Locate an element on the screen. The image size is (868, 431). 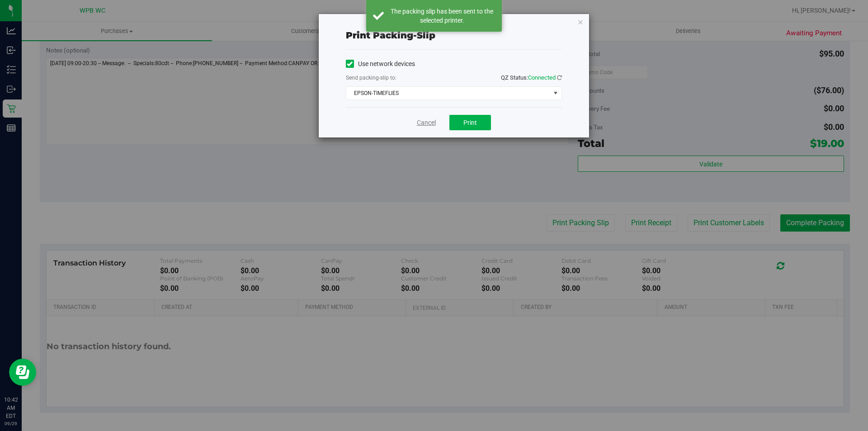
label: Use network devices is located at coordinates (380, 64).